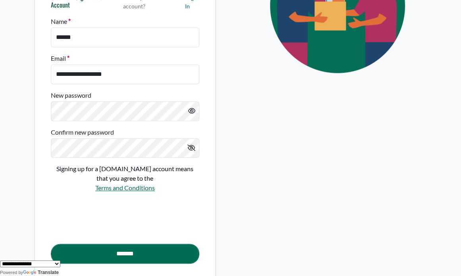 The height and width of the screenshot is (276, 461). What do you see at coordinates (41, 272) in the screenshot?
I see `a: Translate` at bounding box center [41, 272].